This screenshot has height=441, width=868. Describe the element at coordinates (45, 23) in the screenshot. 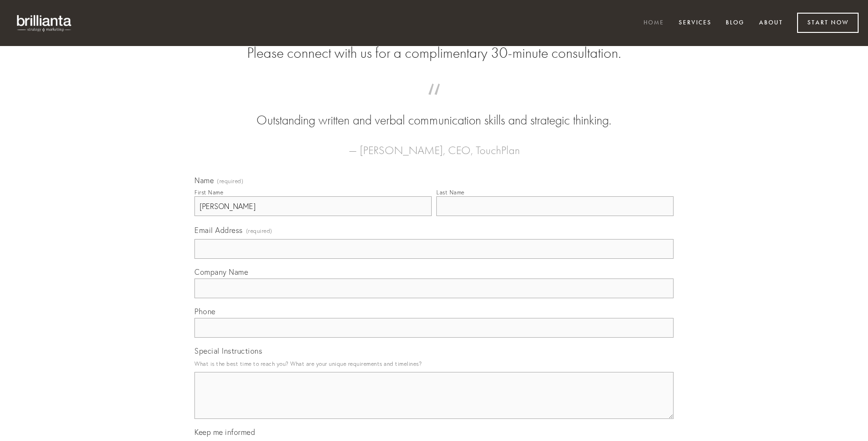

I see `img: brillianta - research, strategy, marketing` at that location.